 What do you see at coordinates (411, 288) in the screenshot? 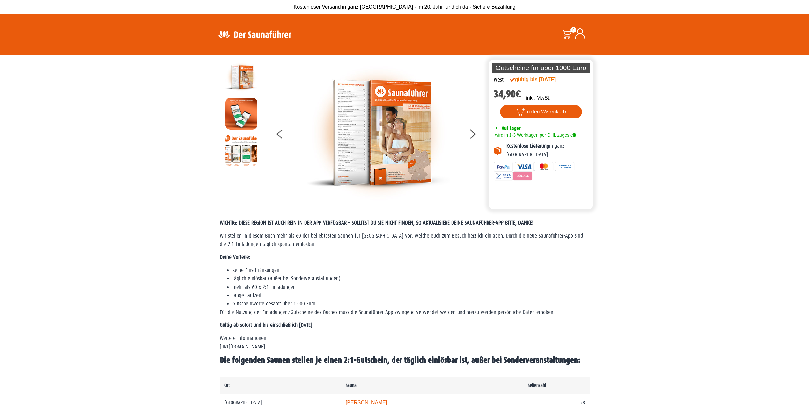
I see `li: mehr als 60 x 2:1-Einladungen` at bounding box center [411, 288].